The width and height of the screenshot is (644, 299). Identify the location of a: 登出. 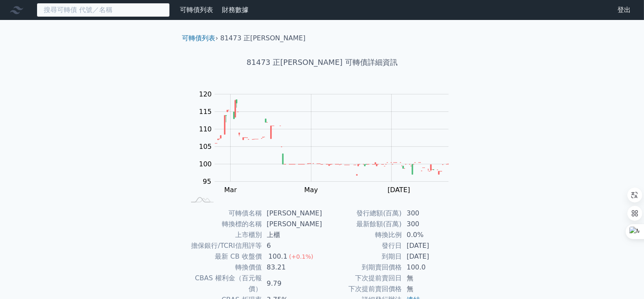
(624, 10).